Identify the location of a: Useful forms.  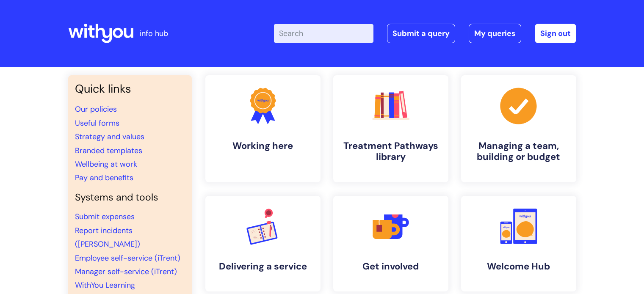
(97, 123).